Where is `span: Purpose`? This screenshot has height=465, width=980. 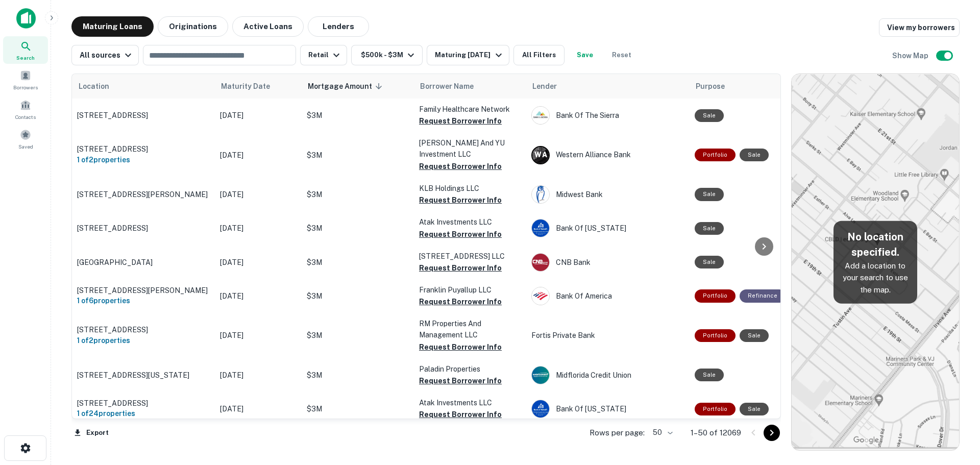
span: Purpose is located at coordinates (710, 86).